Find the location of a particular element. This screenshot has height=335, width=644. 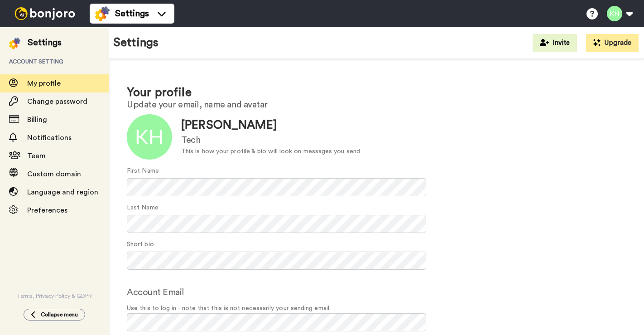

img: bj-logo-header-white.svg is located at coordinates (45, 13).